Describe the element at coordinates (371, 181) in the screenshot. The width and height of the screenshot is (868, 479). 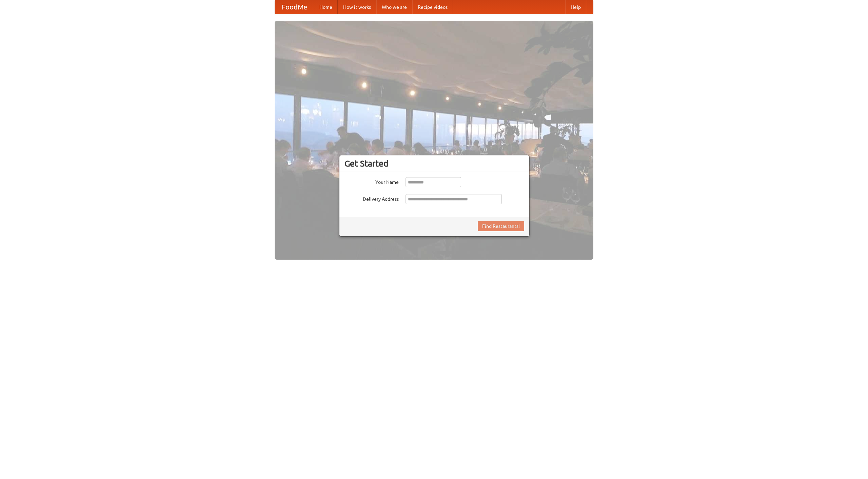
I see `label: Your Name` at that location.